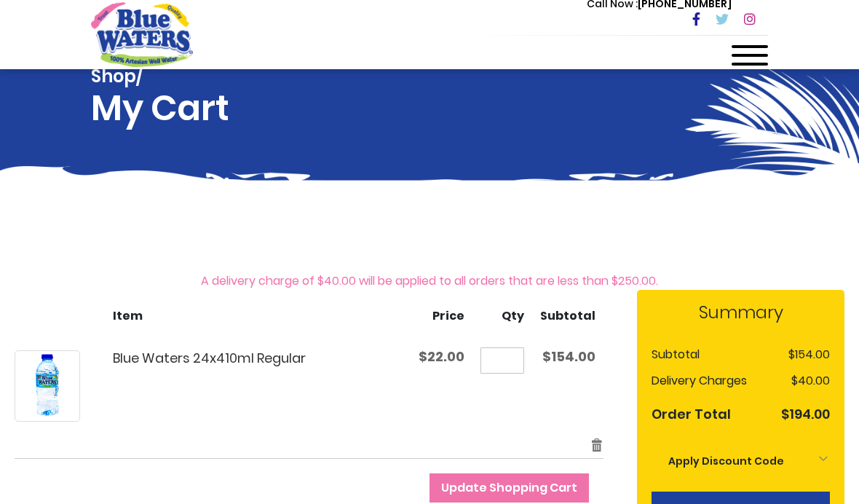 Image resolution: width=859 pixels, height=504 pixels. Describe the element at coordinates (509, 487) in the screenshot. I see `span: Update Shopping Cart` at that location.